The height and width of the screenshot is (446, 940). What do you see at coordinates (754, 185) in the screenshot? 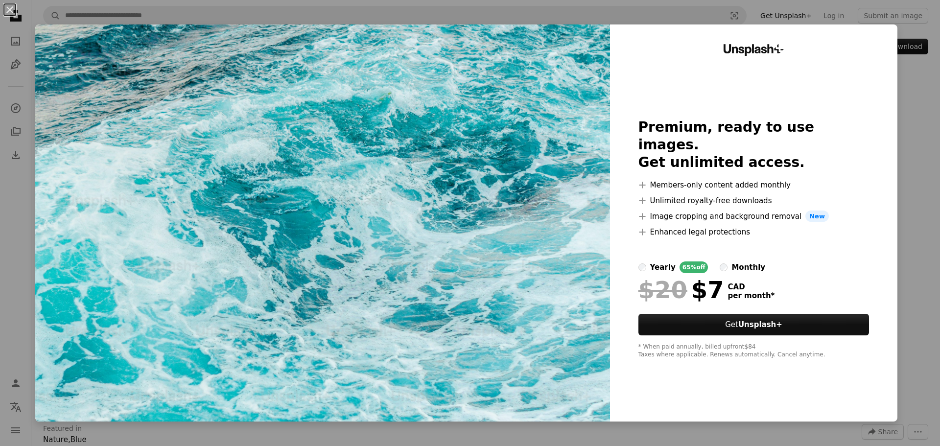
I see `li: Members-only content added monthly` at bounding box center [754, 185].